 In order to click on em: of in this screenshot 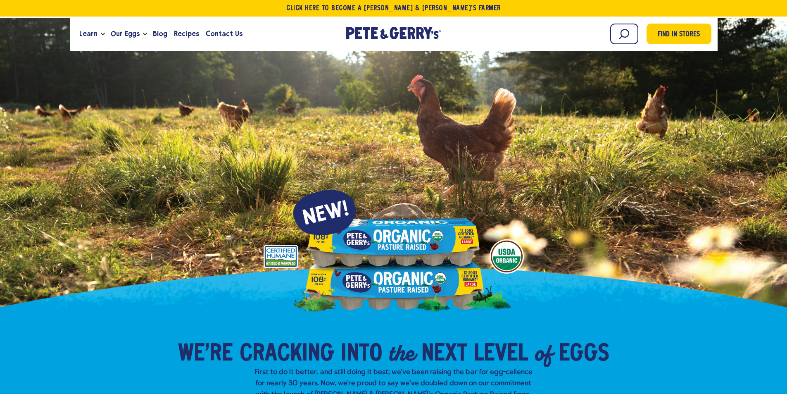, I will do `click(544, 353)`.